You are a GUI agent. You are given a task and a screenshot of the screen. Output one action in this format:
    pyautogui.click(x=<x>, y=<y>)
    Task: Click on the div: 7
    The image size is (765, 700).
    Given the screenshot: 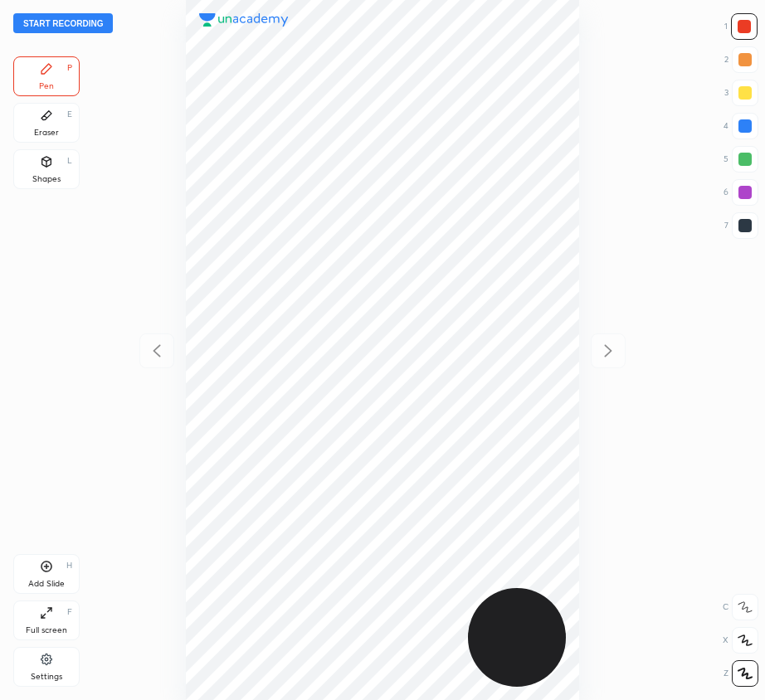 What is the action you would take?
    pyautogui.click(x=741, y=226)
    